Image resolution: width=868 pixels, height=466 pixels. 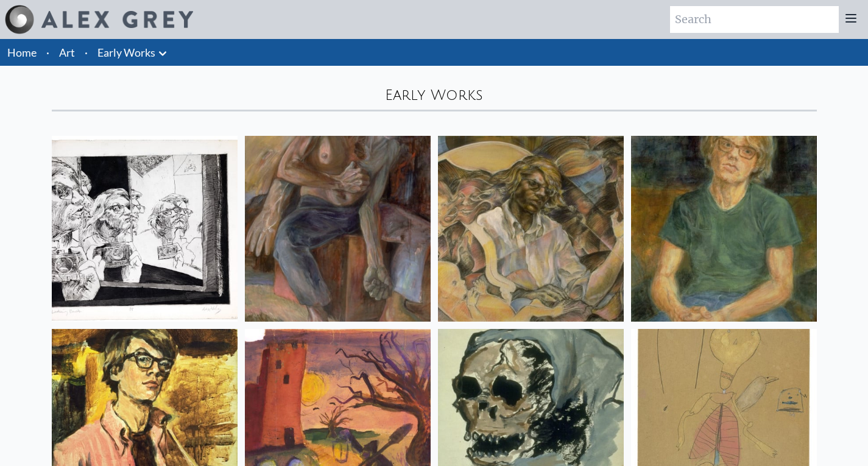 What do you see at coordinates (22, 53) in the screenshot?
I see `a: Home` at bounding box center [22, 53].